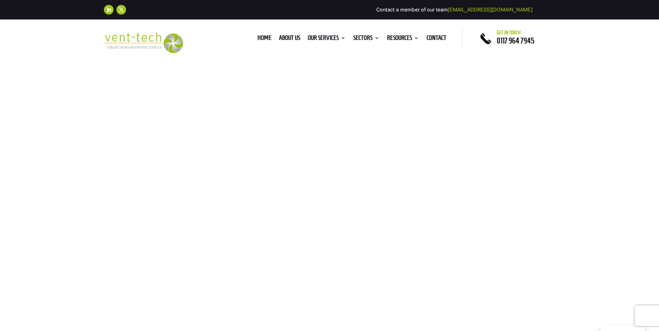 Image resolution: width=659 pixels, height=331 pixels. What do you see at coordinates (509, 33) in the screenshot?
I see `span: Get in touch` at bounding box center [509, 33].